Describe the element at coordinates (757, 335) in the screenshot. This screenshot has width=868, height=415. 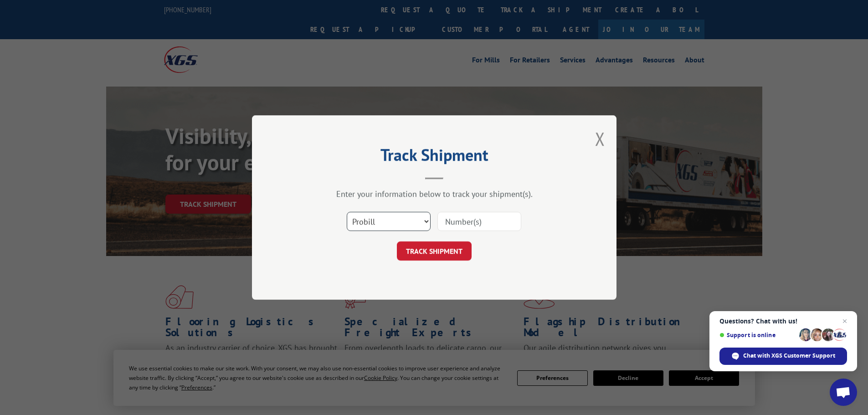
I see `span: Support is online` at that location.